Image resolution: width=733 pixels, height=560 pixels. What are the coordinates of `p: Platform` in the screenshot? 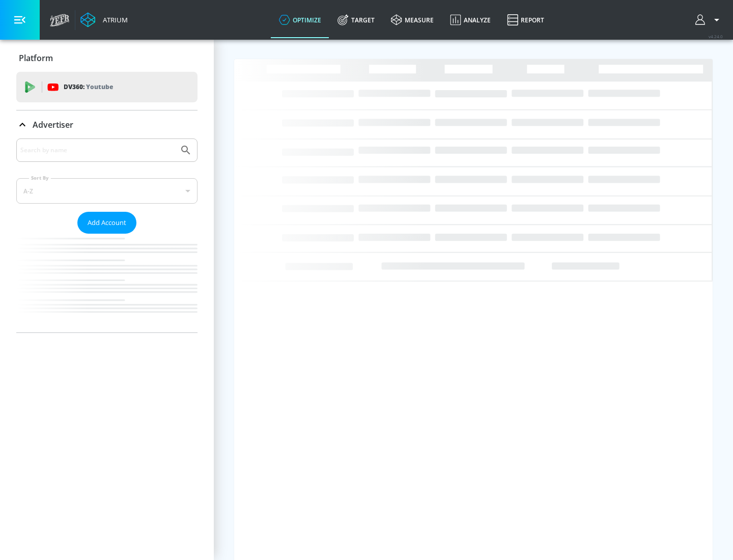 It's located at (35, 58).